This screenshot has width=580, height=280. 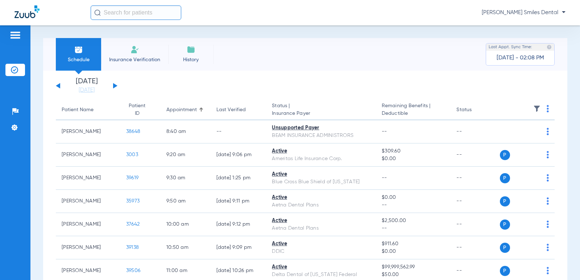 What do you see at coordinates (191, 50) in the screenshot?
I see `img: History` at bounding box center [191, 50].